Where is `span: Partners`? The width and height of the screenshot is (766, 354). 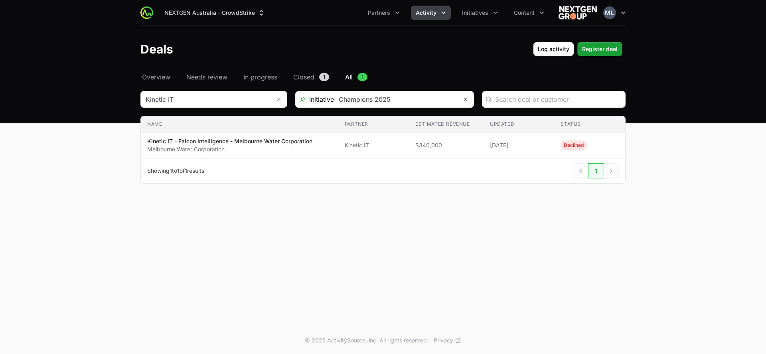 span: Partners is located at coordinates (379, 13).